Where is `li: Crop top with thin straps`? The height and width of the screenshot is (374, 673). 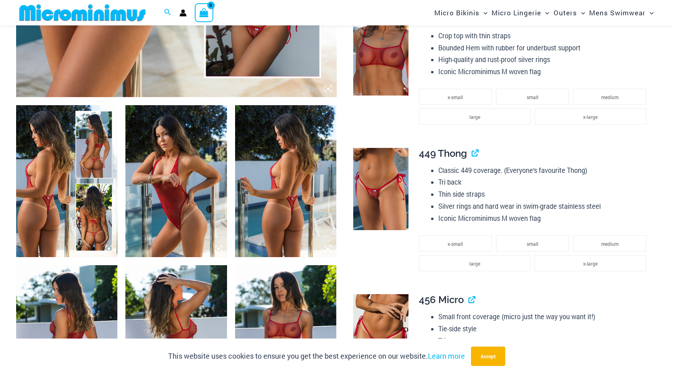
li: Crop top with thin straps is located at coordinates (544, 36).